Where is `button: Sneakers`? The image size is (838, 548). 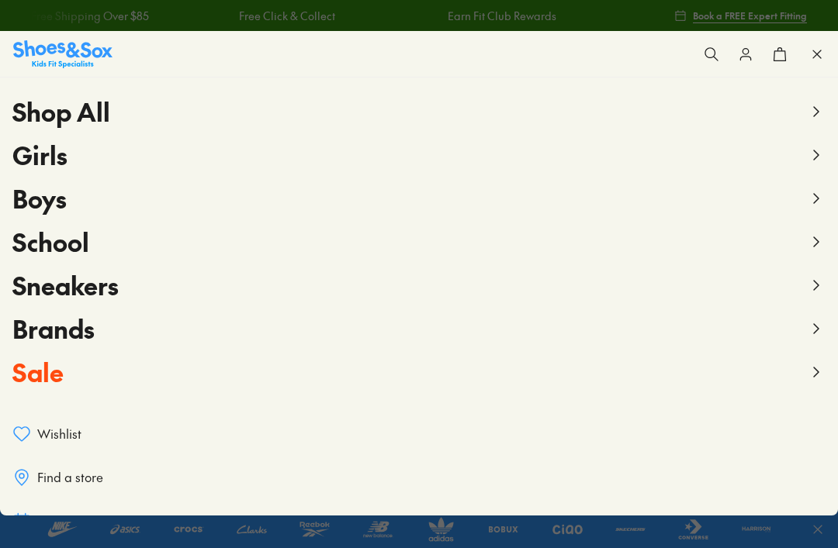
button: Sneakers is located at coordinates (419, 285).